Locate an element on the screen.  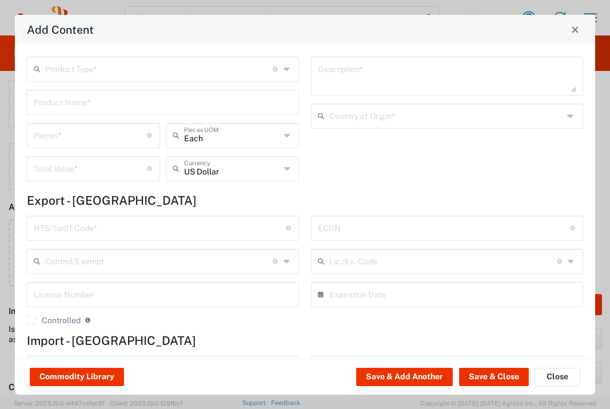
label: Controlled is located at coordinates (54, 320).